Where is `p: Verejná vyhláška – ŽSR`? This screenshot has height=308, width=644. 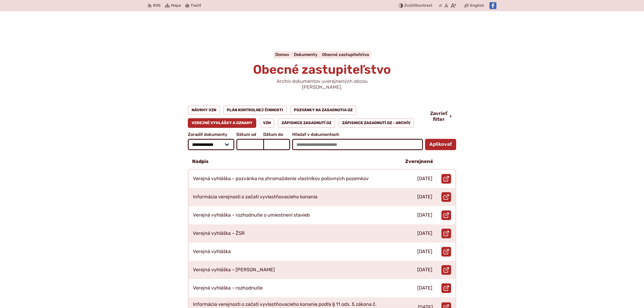
p: Verejná vyhláška – ŽSR is located at coordinates (219, 234).